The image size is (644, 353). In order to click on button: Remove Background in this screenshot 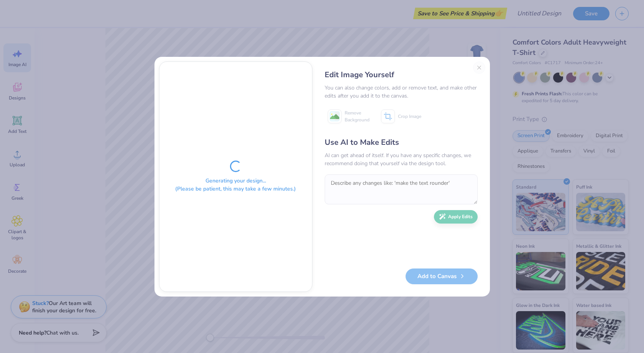, I will do `click(349, 116)`.